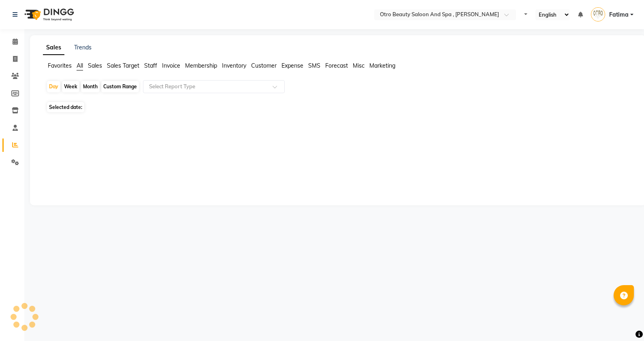 The height and width of the screenshot is (341, 644). Describe the element at coordinates (60, 65) in the screenshot. I see `span: Favorites` at that location.